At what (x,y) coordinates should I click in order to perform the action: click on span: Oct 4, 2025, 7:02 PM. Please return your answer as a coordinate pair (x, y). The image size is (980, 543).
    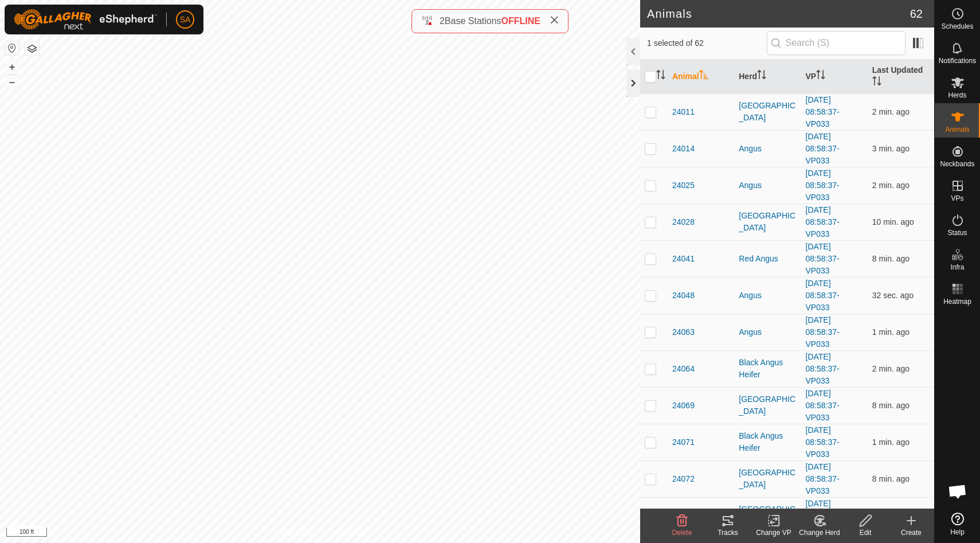
    Looking at the image, I should click on (892, 222).